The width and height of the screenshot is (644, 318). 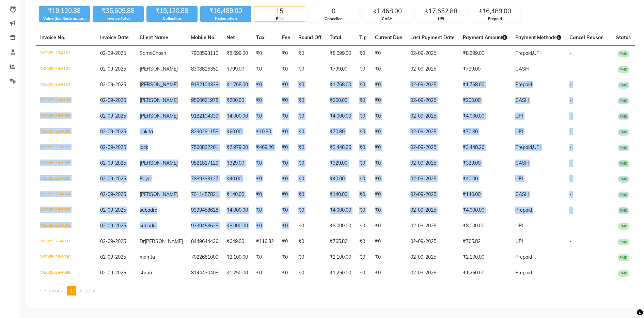 What do you see at coordinates (485, 242) in the screenshot?
I see `td: ₹765.82` at bounding box center [485, 242].